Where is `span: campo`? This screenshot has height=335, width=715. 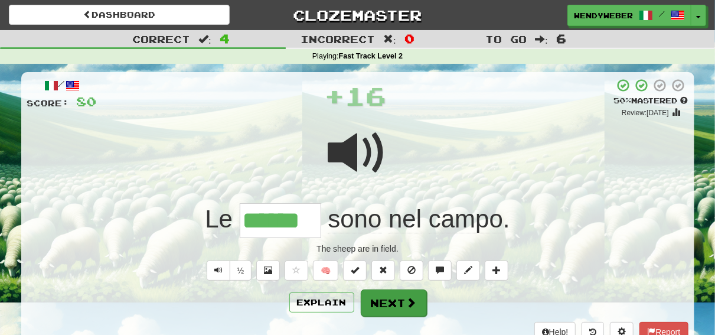 span: campo is located at coordinates (466, 219).